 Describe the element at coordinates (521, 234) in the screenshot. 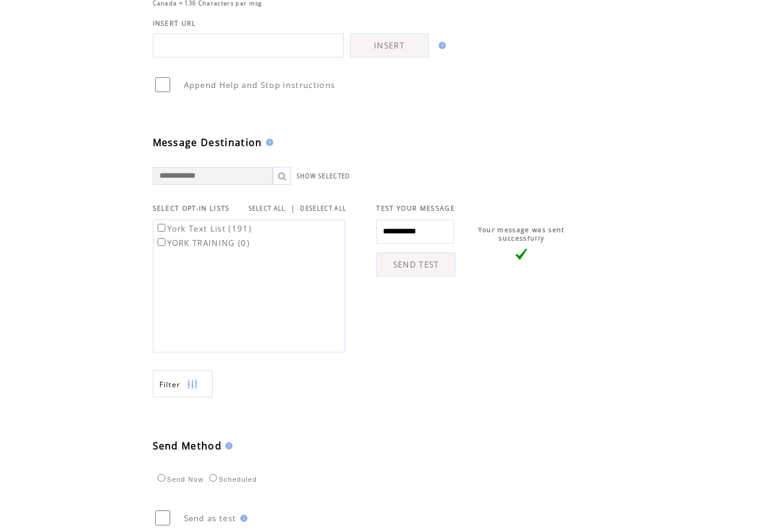

I see `span: Your message was sent successfully` at that location.